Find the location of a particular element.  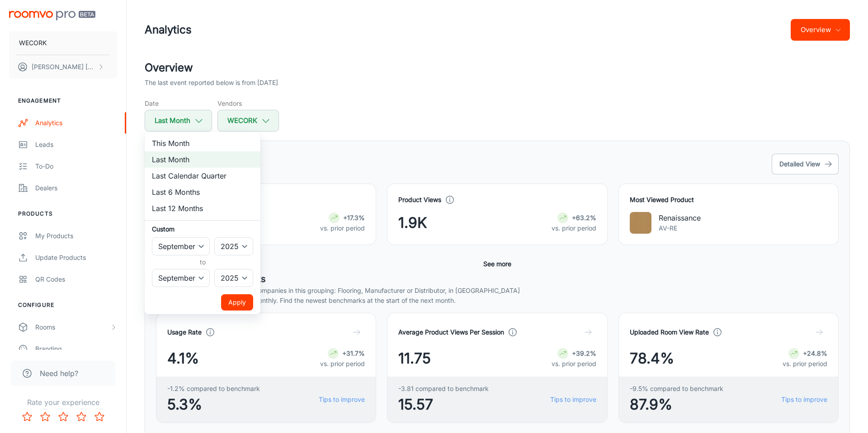

li: Last Calendar Quarter is located at coordinates (203, 176).